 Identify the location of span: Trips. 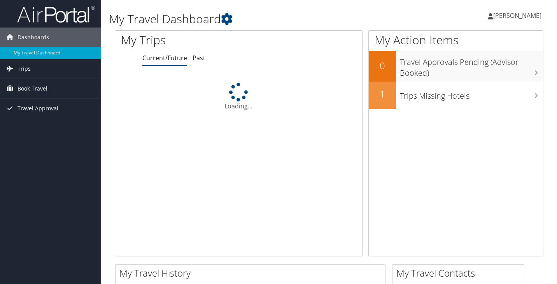
(24, 69).